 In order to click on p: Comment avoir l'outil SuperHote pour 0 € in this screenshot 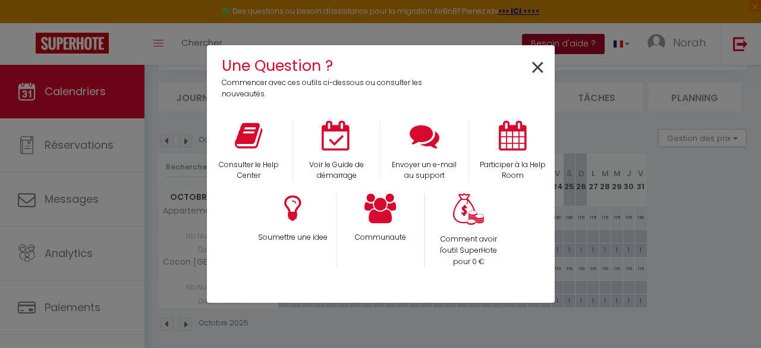, I will do `click(469, 250)`.